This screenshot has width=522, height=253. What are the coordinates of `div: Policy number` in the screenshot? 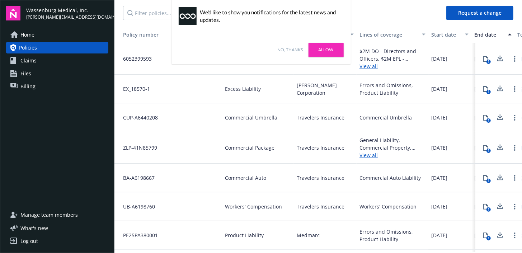 It's located at (164, 34).